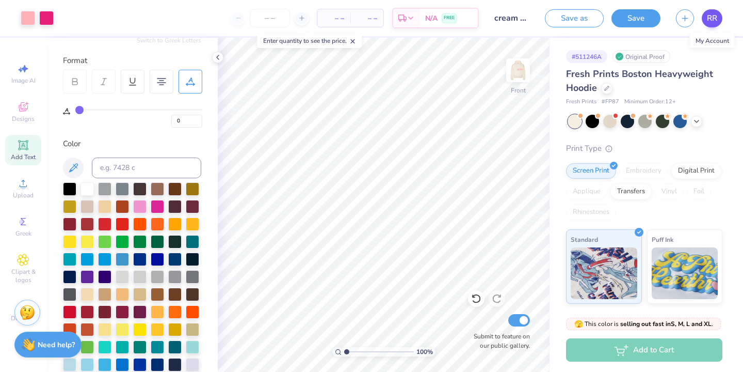 The height and width of the screenshot is (372, 743). What do you see at coordinates (666, 324) in the screenshot?
I see `strong: selling out fast in S, M, L and XL` at bounding box center [666, 324].